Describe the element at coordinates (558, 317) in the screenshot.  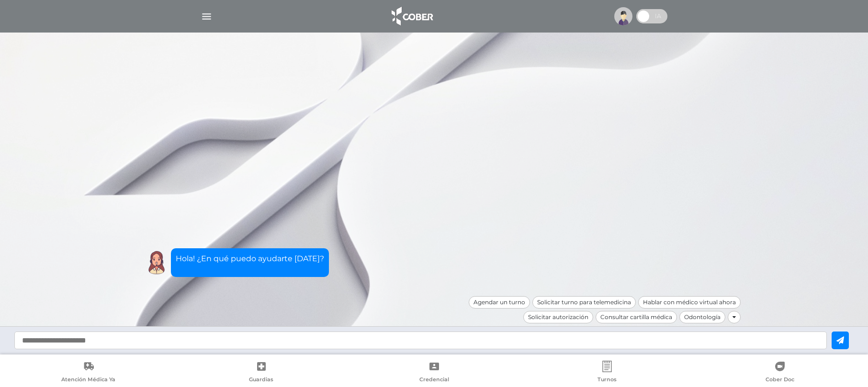
I see `div: Solicitar autorización` at that location.